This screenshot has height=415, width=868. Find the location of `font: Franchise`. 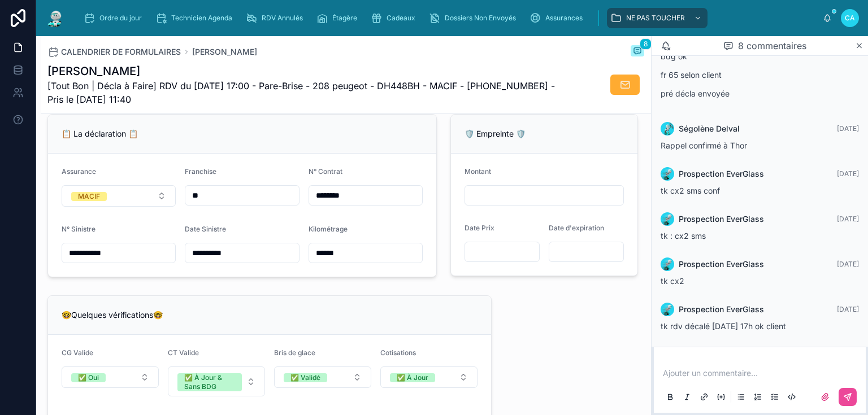

font: Franchise is located at coordinates (201, 171).